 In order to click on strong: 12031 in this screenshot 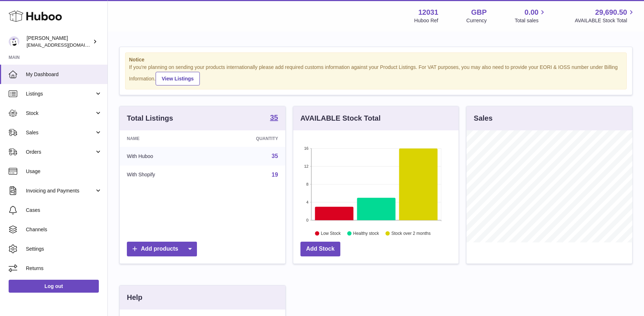, I will do `click(428, 12)`.